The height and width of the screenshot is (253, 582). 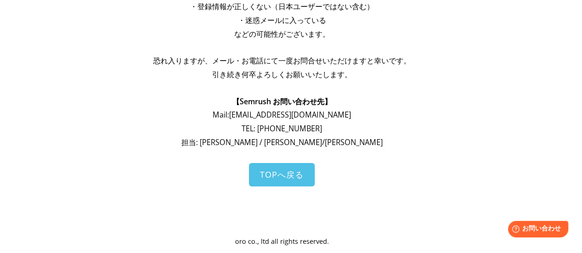 What do you see at coordinates (282, 20) in the screenshot?
I see `span: ・迷惑メールに入っている` at bounding box center [282, 20].